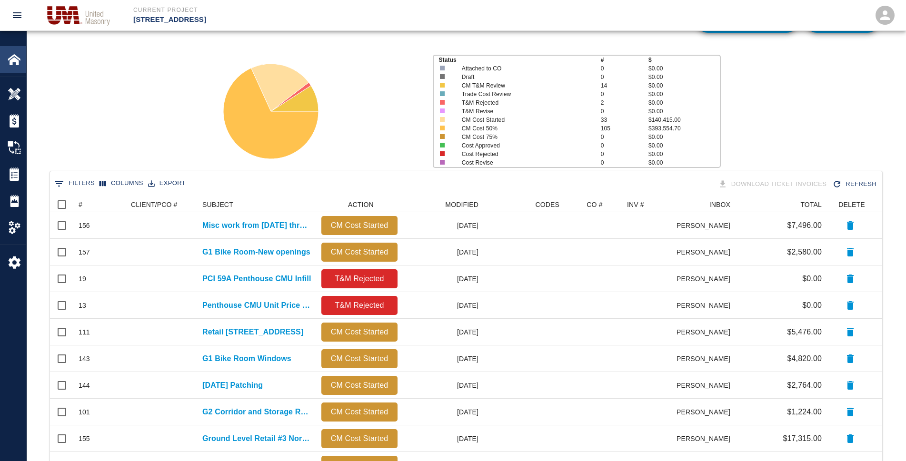 The width and height of the screenshot is (906, 461). What do you see at coordinates (804, 386) in the screenshot?
I see `p: $2,764.00` at bounding box center [804, 386].